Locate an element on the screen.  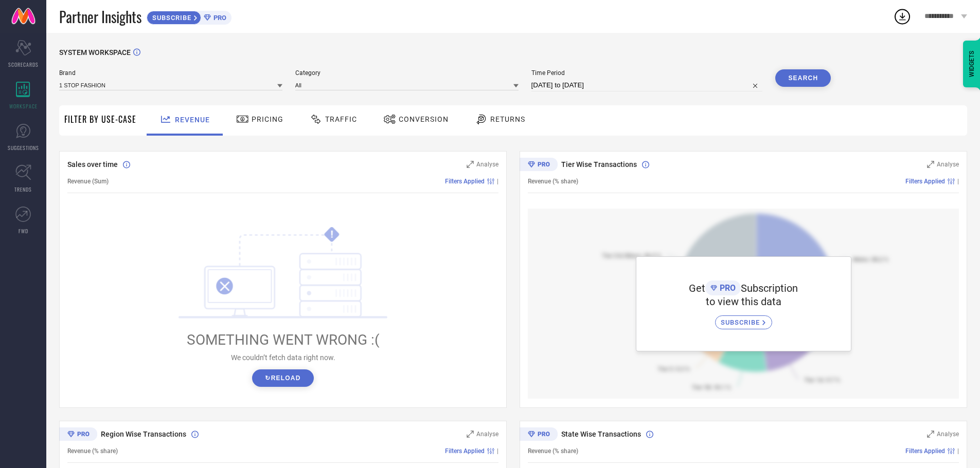
span: Sales over time is located at coordinates (93, 164).